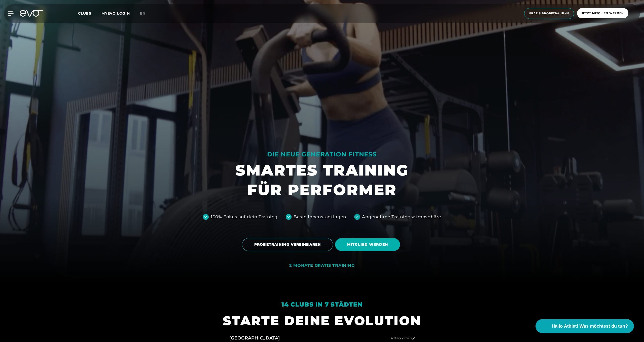 This screenshot has width=644, height=342. I want to click on h1: STARTE DEINE EVOLUTION, so click(322, 320).